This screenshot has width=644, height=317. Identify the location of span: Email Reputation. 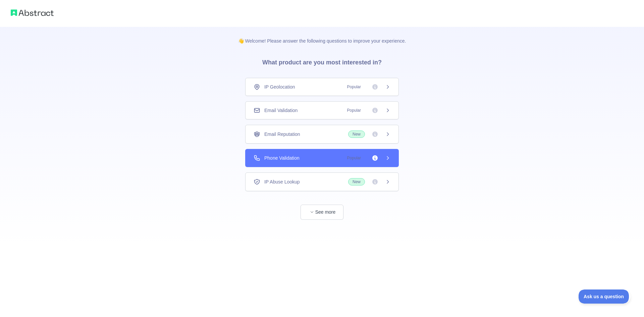
(282, 134).